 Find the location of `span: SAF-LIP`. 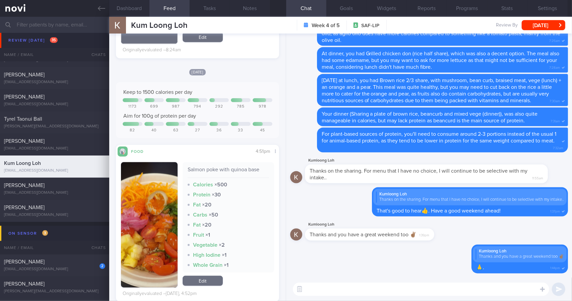

span: SAF-LIP is located at coordinates (370, 26).